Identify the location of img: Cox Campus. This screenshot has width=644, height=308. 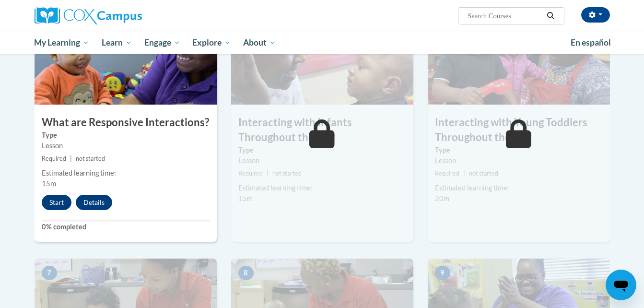
(88, 16).